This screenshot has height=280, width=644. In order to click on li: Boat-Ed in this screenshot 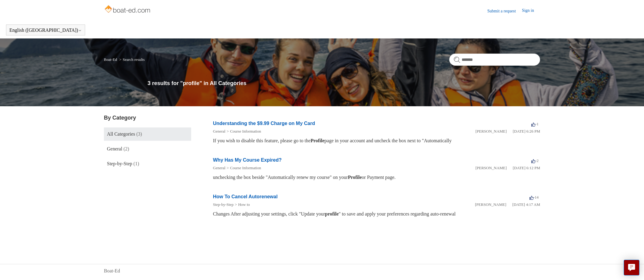, I will do `click(111, 59)`.